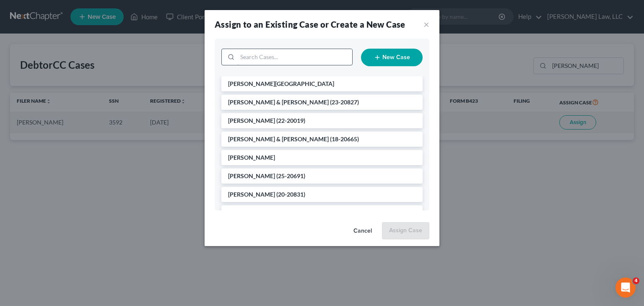  What do you see at coordinates (295, 57) in the screenshot?
I see `input: Search Cases...` at bounding box center [295, 57].